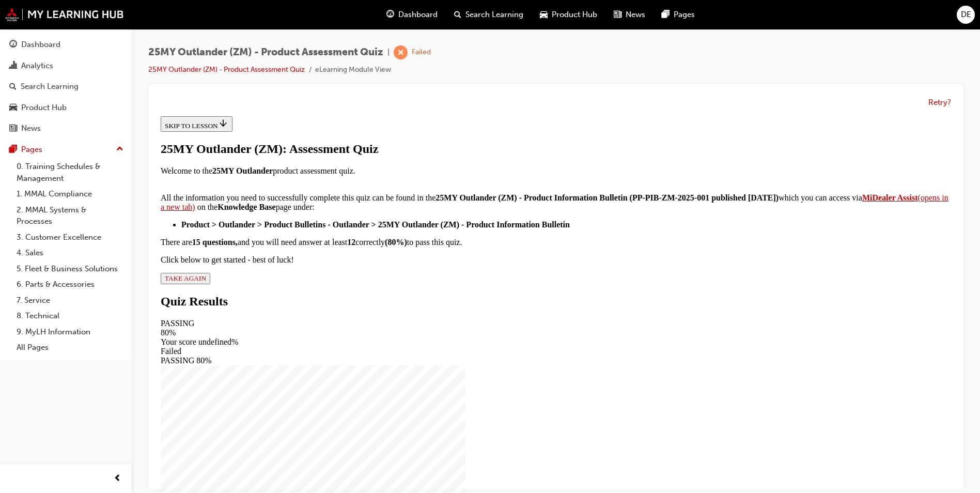 This screenshot has height=493, width=980. I want to click on strong: > Product Bulletins - Outlander > 25MY Outlander (ZM) - Product Information Bulletin, so click(257, 112).